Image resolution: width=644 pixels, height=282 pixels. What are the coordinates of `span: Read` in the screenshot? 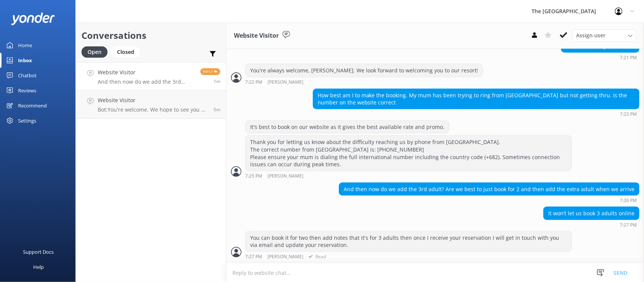 It's located at (316, 257).